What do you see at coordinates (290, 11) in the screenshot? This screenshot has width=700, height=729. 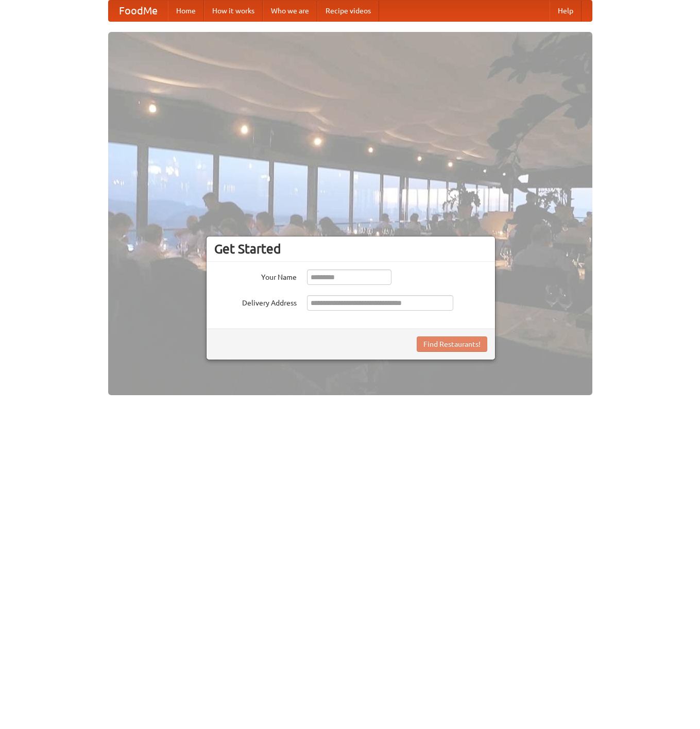 I see `a: Who we are` at bounding box center [290, 11].